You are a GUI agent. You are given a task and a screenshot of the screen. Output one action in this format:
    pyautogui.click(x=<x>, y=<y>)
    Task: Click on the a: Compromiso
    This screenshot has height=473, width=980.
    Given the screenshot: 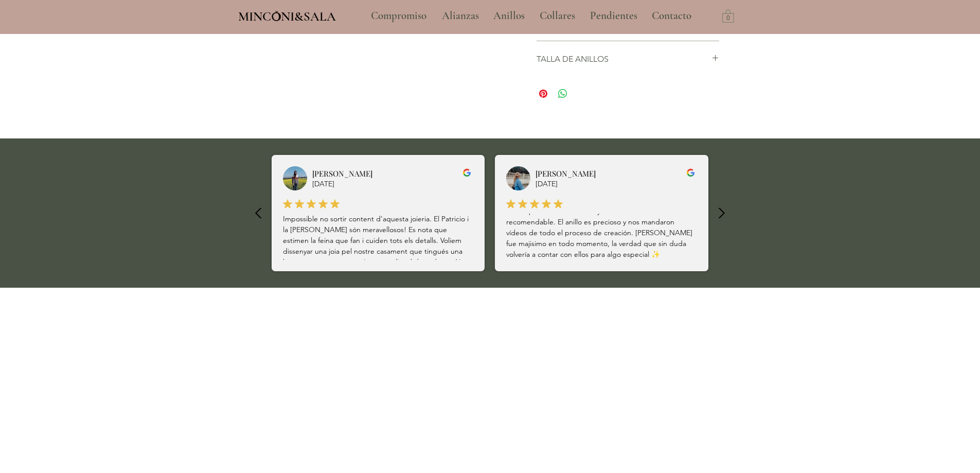 What is the action you would take?
    pyautogui.click(x=398, y=16)
    